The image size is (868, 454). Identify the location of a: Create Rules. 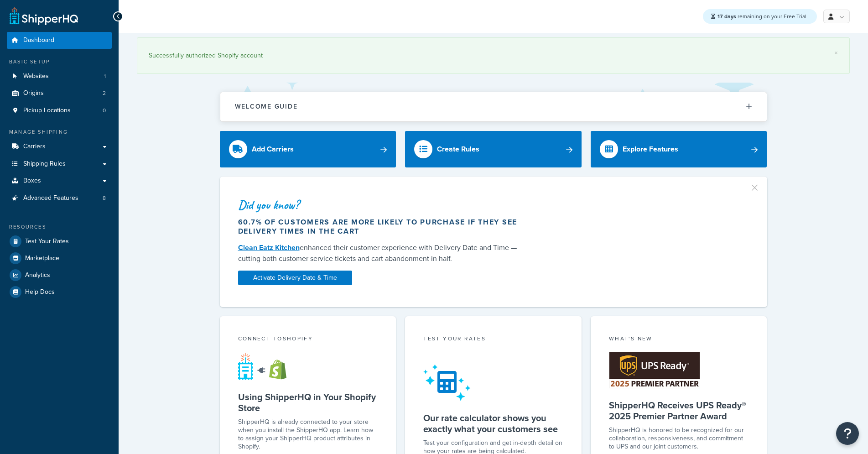
(493, 149).